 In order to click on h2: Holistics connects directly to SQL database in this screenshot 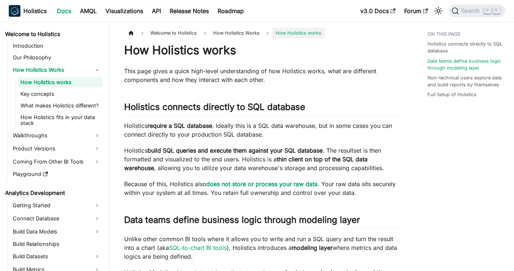, I will do `click(261, 109)`.